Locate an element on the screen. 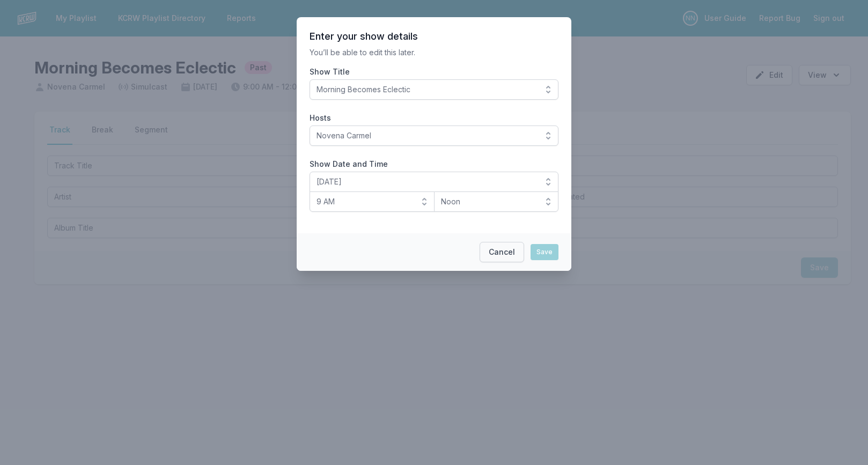 This screenshot has width=868, height=465. button: Cancel is located at coordinates (502, 252).